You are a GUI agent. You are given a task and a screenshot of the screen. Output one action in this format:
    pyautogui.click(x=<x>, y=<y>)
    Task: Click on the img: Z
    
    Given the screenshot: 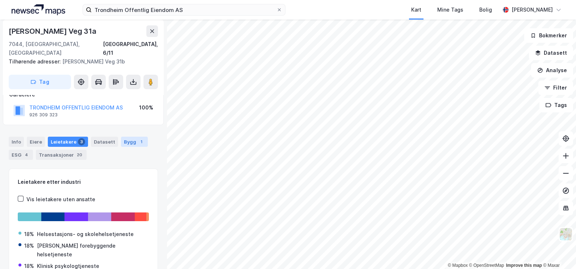 What is the action you would take?
    pyautogui.click(x=566, y=234)
    